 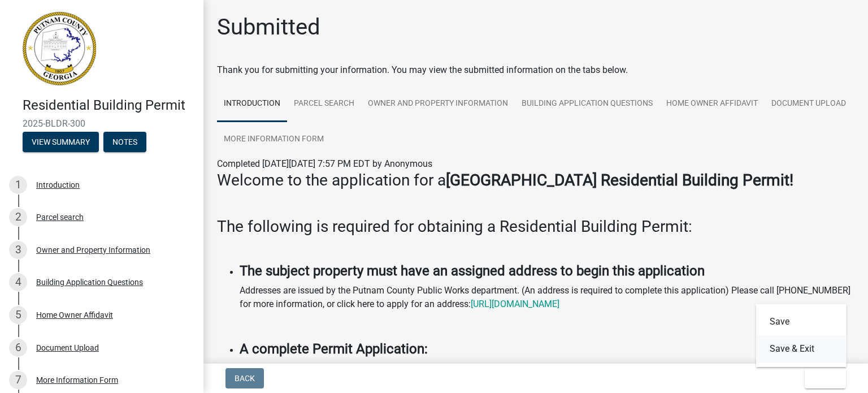 I want to click on div: Owner and Property Information, so click(x=93, y=250).